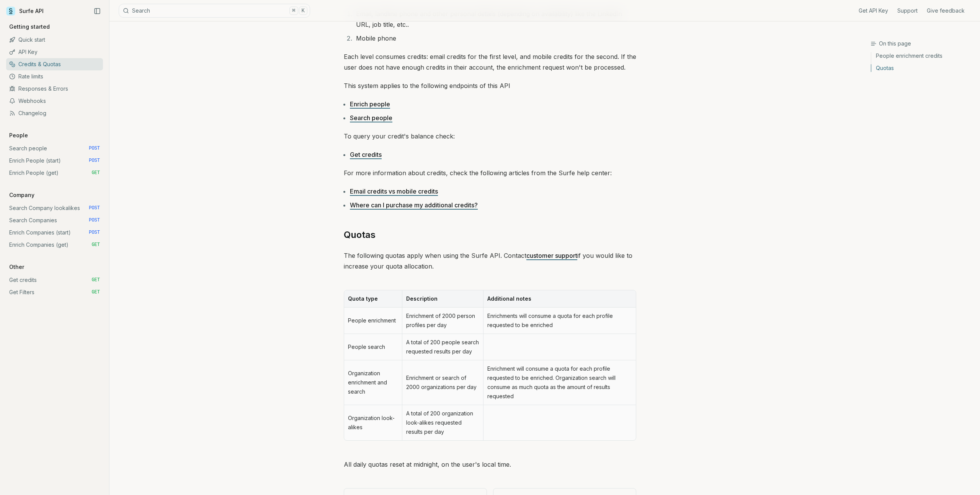 The width and height of the screenshot is (980, 495). I want to click on th: Description, so click(442, 299).